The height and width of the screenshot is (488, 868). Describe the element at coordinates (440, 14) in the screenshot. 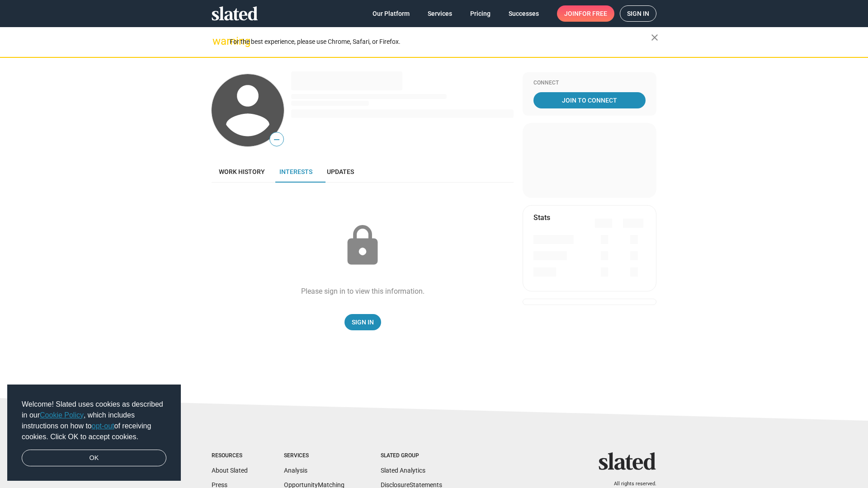

I see `a: Services` at that location.